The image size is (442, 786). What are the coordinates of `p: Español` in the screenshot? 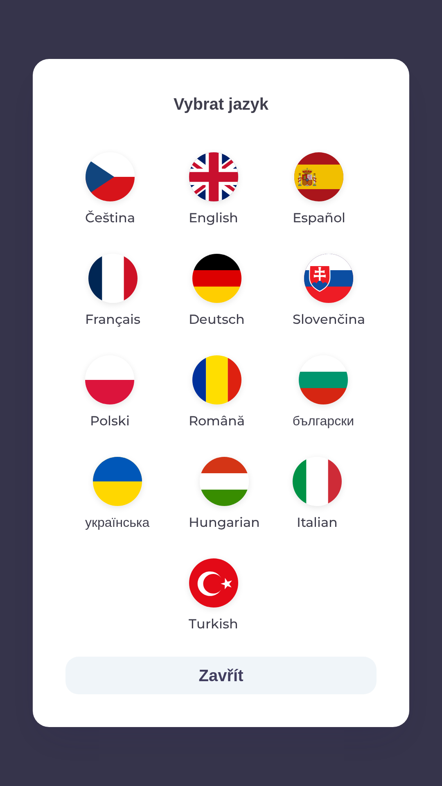 It's located at (319, 218).